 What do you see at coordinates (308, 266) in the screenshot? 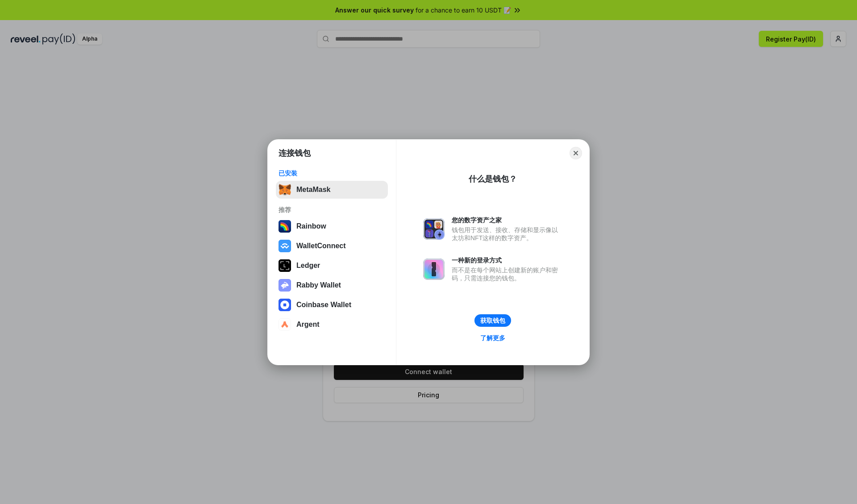
I see `div: Ledger` at bounding box center [308, 266].